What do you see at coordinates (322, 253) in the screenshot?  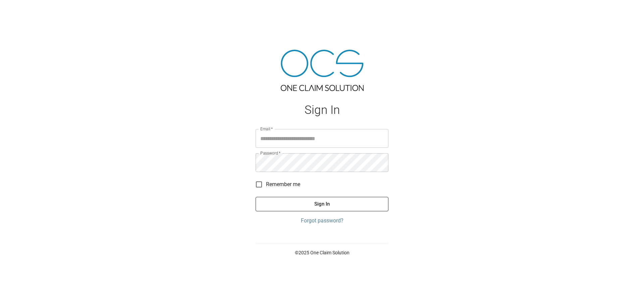 I see `p: © 2025 One Claim Solution` at bounding box center [322, 253].